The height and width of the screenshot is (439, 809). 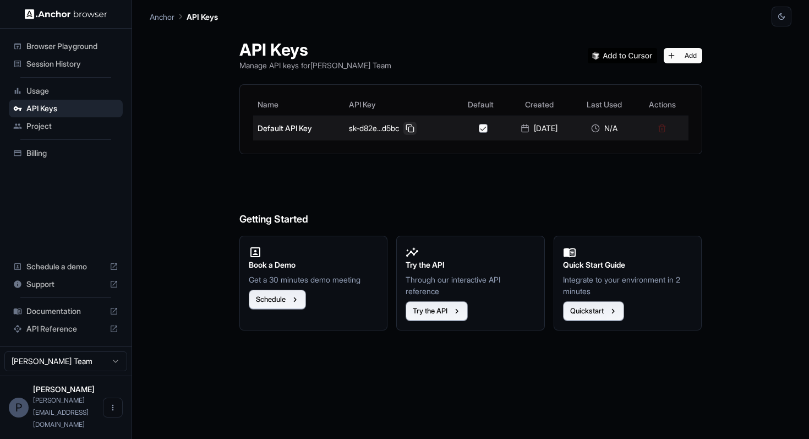 I want to click on span: Session History, so click(x=72, y=64).